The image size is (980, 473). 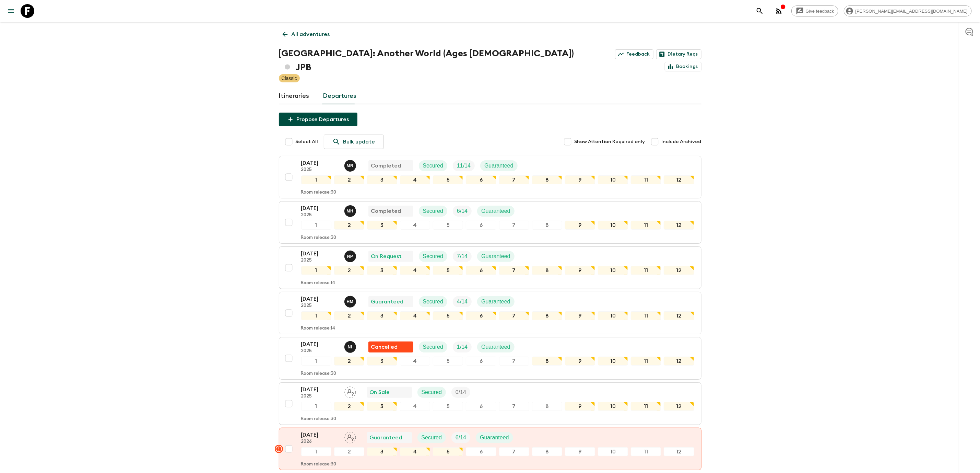 What do you see at coordinates (351, 346) in the screenshot?
I see `span: Naoya Ishida` at bounding box center [351, 346].